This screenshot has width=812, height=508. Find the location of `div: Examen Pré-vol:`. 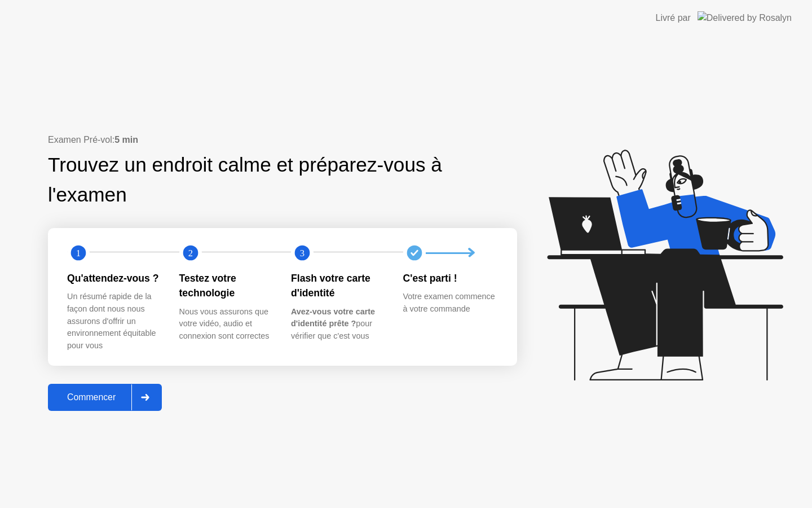

div: Examen Pré-vol: is located at coordinates (282, 140).